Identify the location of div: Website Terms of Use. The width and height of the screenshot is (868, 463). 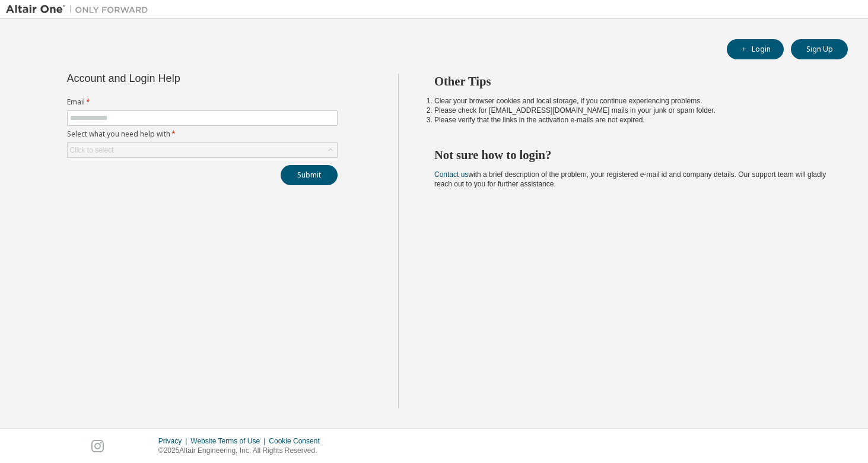
(230, 441).